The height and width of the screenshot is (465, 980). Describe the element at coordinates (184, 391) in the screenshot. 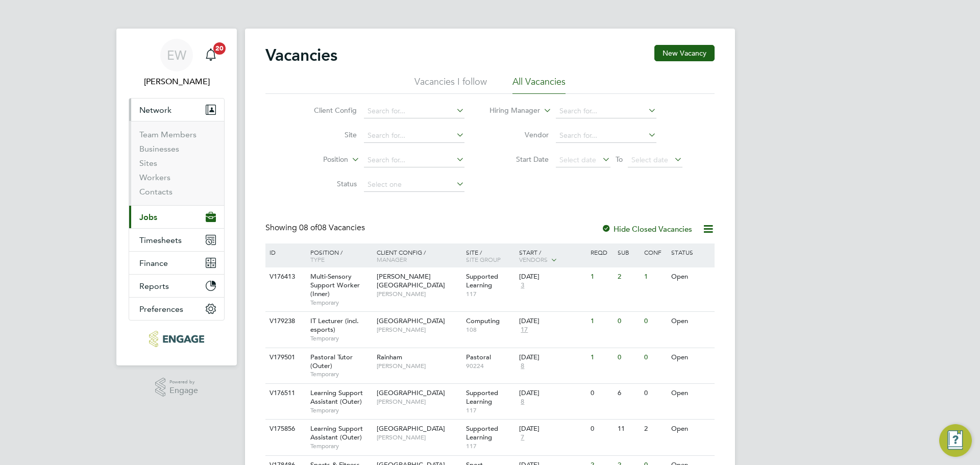

I see `span: Engage` at that location.